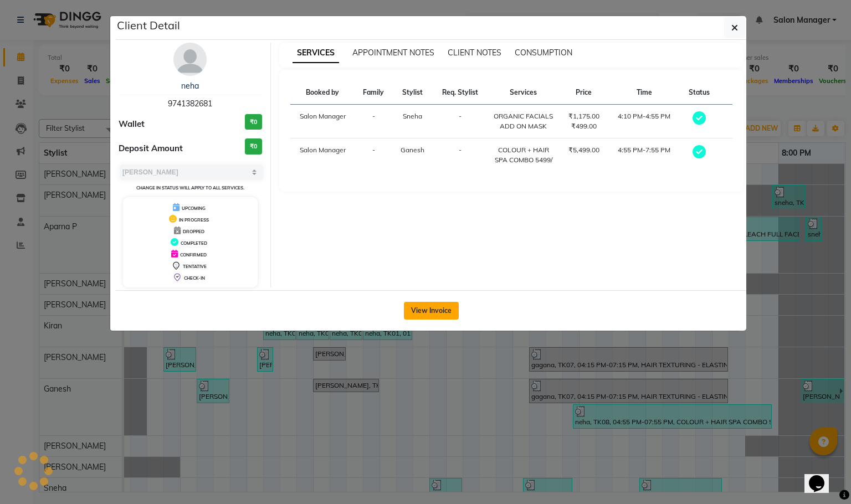 This screenshot has height=504, width=851. Describe the element at coordinates (190, 104) in the screenshot. I see `span: 9741382681` at that location.